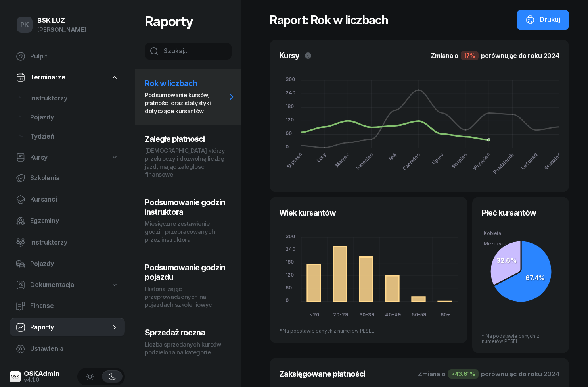 The width and height of the screenshot is (588, 387). I want to click on a: Dokumentacja, so click(67, 285).